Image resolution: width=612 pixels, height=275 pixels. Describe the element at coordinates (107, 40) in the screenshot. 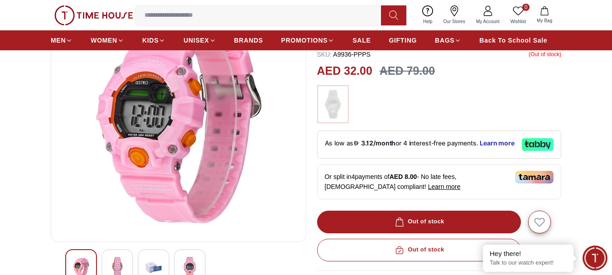

I see `a: WOMEN` at that location.